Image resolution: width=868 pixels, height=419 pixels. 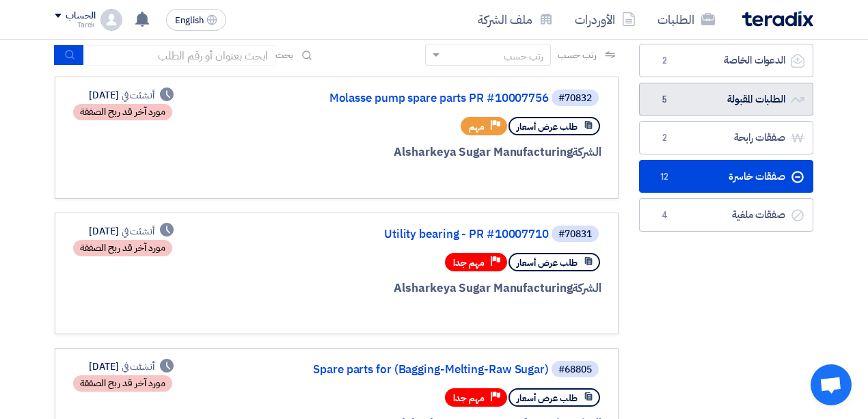 I want to click on div: الحساب, so click(x=80, y=16).